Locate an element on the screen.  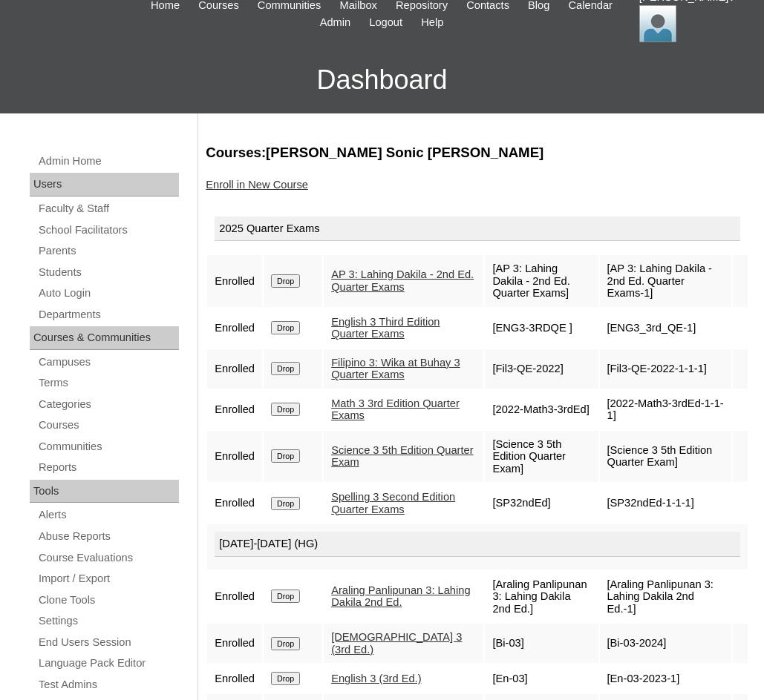
a: Enroll in New Course is located at coordinates (257, 185).